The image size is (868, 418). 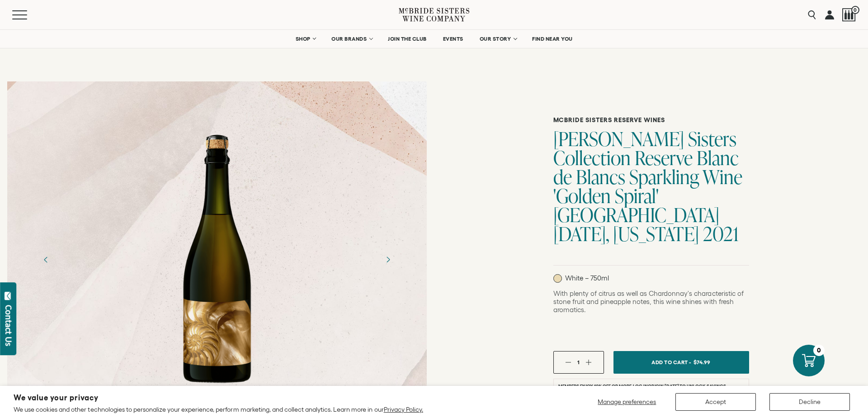 I want to click on a: Log in, so click(x=640, y=386).